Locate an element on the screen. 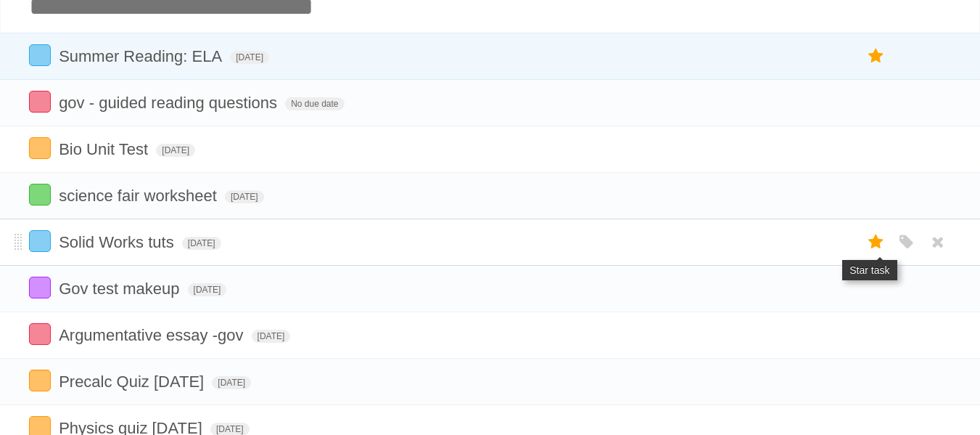  span: Summer Reading: ELA is located at coordinates (142, 56).